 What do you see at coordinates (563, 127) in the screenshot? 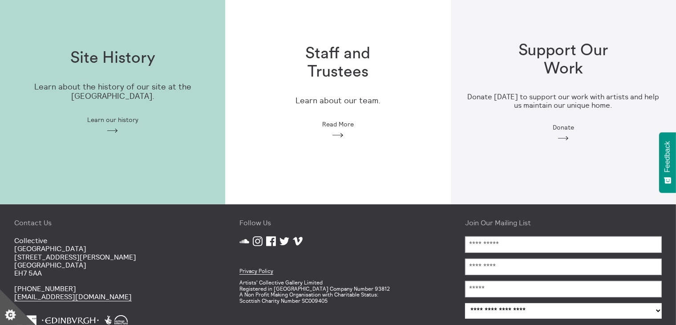
I see `span: Donate` at bounding box center [563, 127].